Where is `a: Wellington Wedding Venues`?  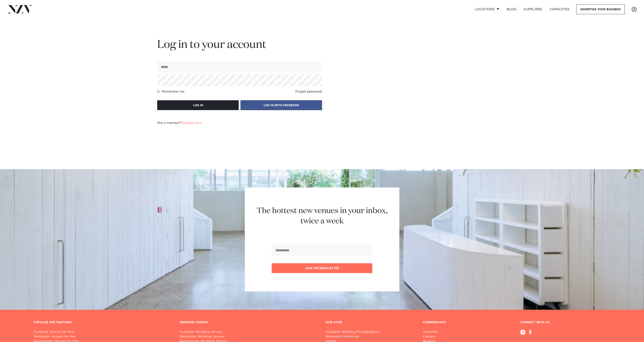
a: Wellington Wedding Venues is located at coordinates (249, 336).